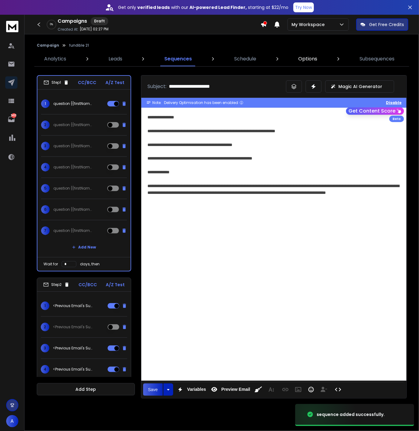  Describe the element at coordinates (298, 389) in the screenshot. I see `button: Insert Image (⌘P)` at that location.